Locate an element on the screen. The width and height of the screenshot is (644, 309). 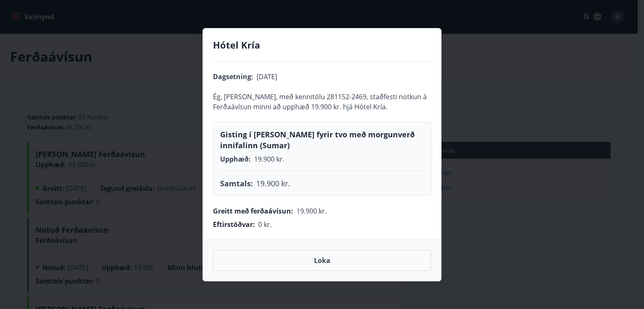
span: Eftirstöðvar : is located at coordinates (234, 224).